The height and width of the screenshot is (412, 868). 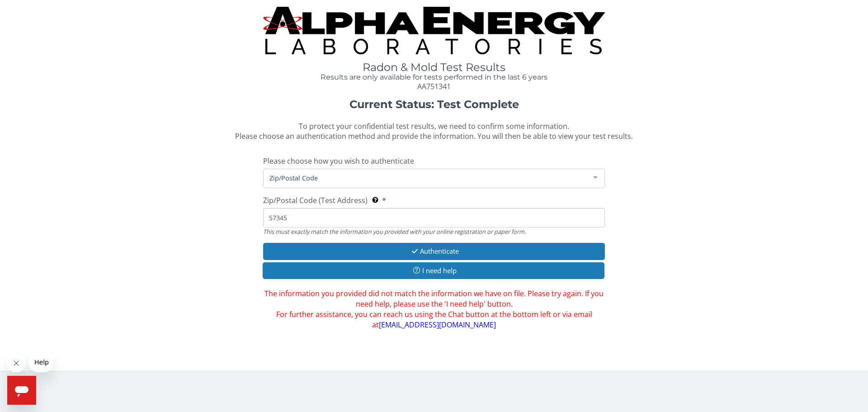 What do you see at coordinates (434, 68) in the screenshot?
I see `h1: Radon & Mold Test Results` at bounding box center [434, 68].